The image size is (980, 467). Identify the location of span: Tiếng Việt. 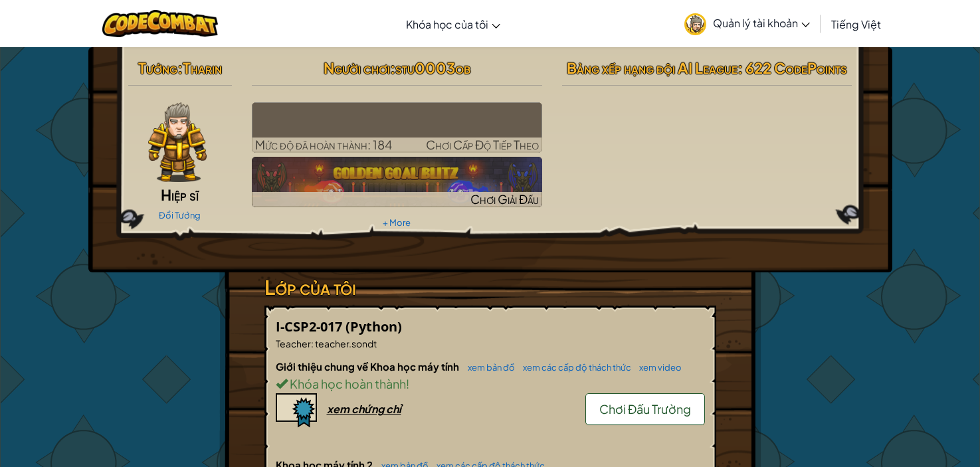
(856, 24).